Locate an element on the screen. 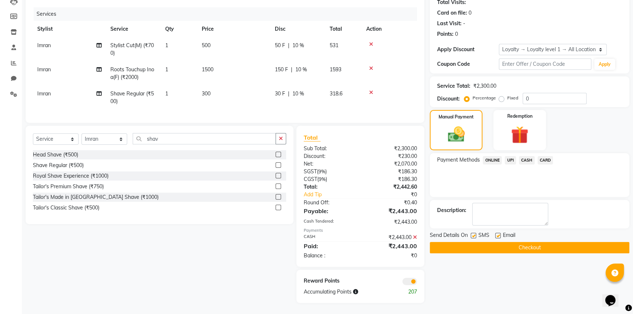 The image size is (633, 314). div: 207 is located at coordinates (407, 292).